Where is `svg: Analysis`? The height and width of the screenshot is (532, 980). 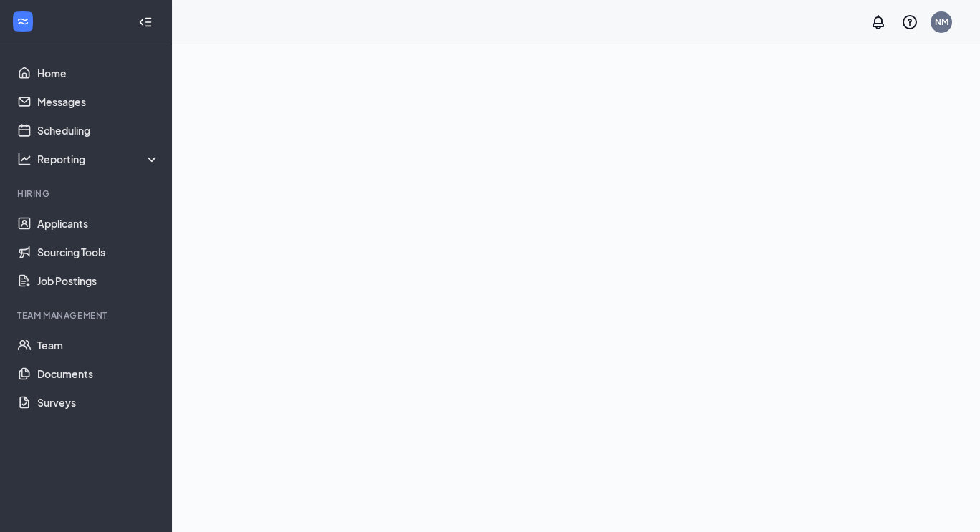
svg: Analysis is located at coordinates (24, 159).